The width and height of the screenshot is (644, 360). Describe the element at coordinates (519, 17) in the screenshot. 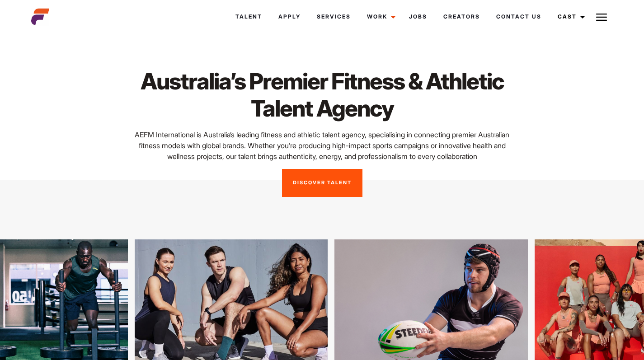

I see `a: Contact Us` at that location.